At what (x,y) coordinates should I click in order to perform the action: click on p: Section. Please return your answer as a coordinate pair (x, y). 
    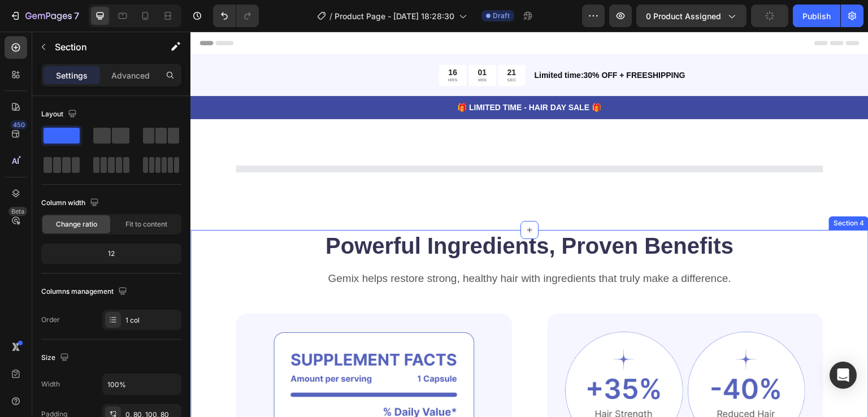
    Looking at the image, I should click on (101, 47).